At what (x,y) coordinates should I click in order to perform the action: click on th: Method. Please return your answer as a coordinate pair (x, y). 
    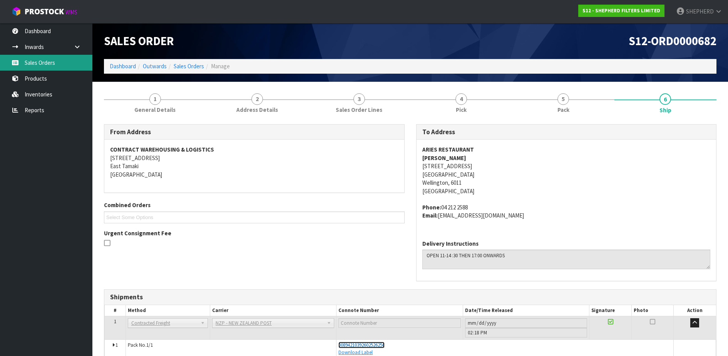
    Looking at the image, I should click on (168, 310).